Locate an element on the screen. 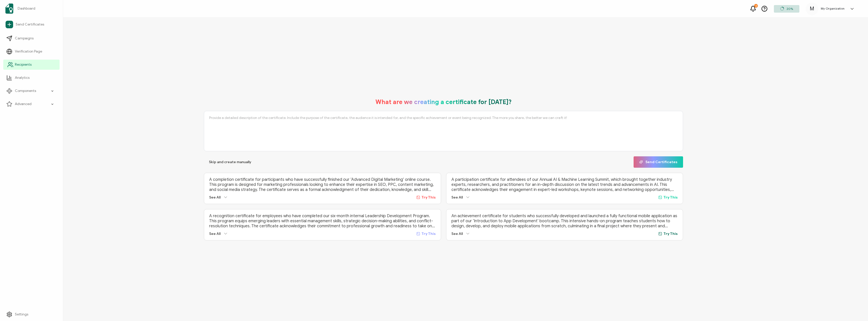 This screenshot has width=868, height=321. span: 20% is located at coordinates (790, 9).